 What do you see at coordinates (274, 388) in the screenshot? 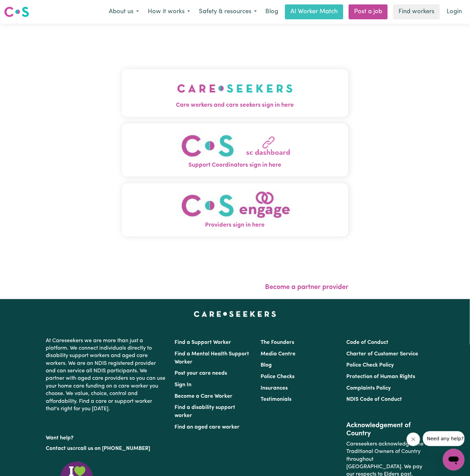
I see `a: Insurances` at bounding box center [274, 388].